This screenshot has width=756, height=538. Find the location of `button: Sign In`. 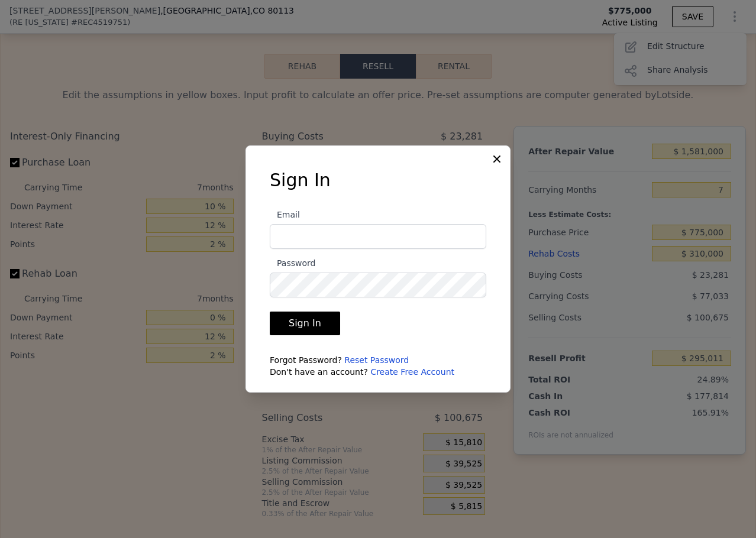

button: Sign In is located at coordinates (304, 324).